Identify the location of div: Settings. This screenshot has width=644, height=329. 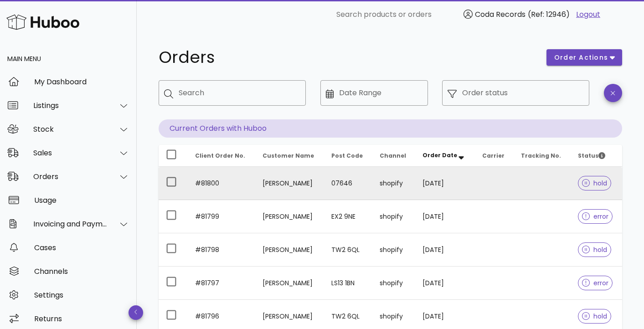
(82, 295).